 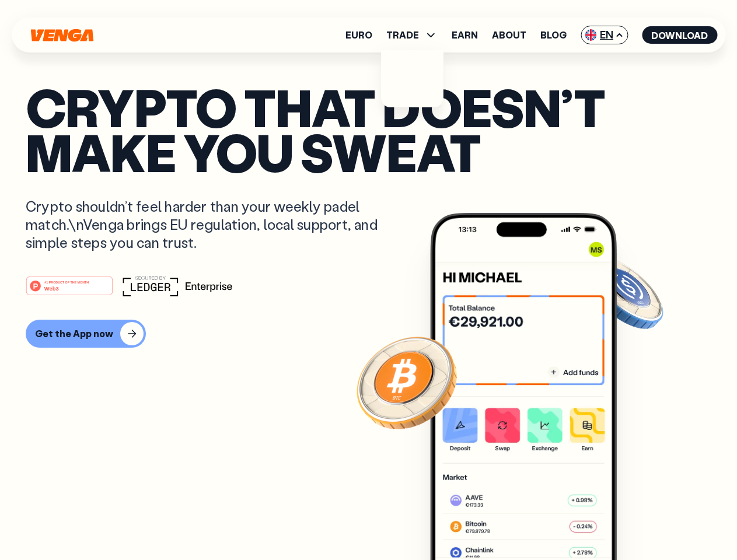 What do you see at coordinates (67, 282) in the screenshot?
I see `tspan: #1 PRODUCT OF THE MONTH` at bounding box center [67, 282].